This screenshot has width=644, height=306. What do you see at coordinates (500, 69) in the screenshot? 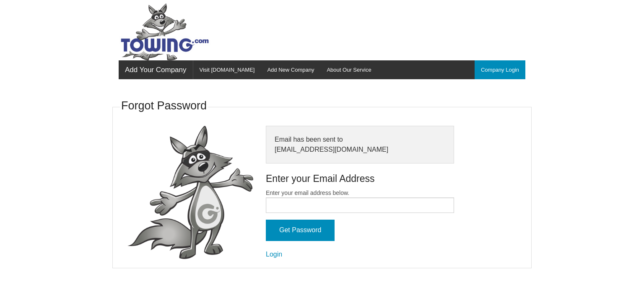
I see `a: Company Login` at bounding box center [500, 69].